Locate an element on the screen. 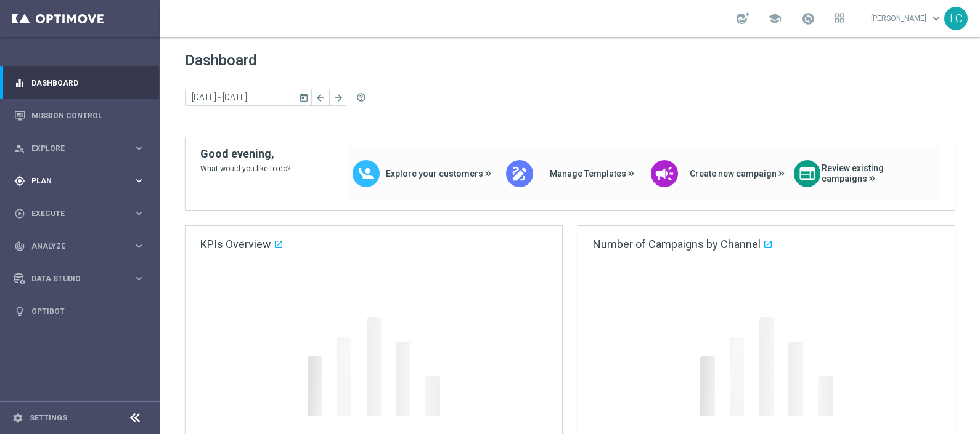 The width and height of the screenshot is (980, 434). i: gps_fixed is located at coordinates (20, 181).